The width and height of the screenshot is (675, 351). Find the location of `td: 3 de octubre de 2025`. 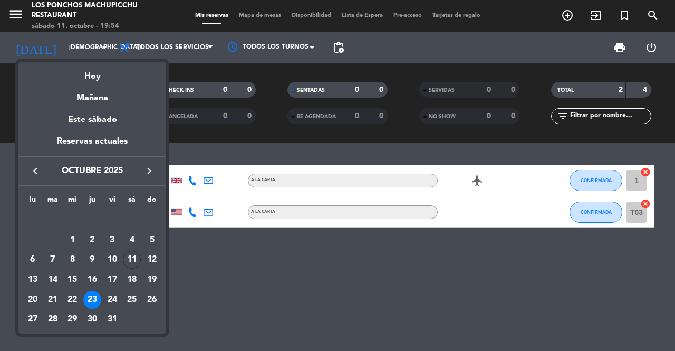

td: 3 de octubre de 2025 is located at coordinates (112, 240).